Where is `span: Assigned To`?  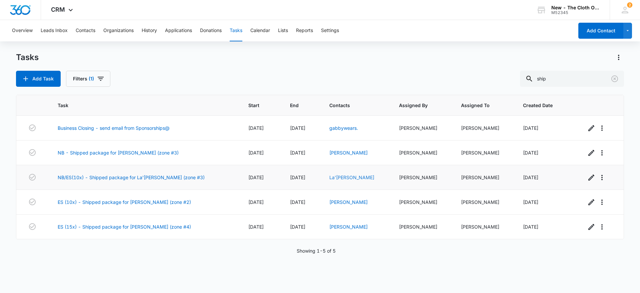
span: Assigned To is located at coordinates (479, 105).